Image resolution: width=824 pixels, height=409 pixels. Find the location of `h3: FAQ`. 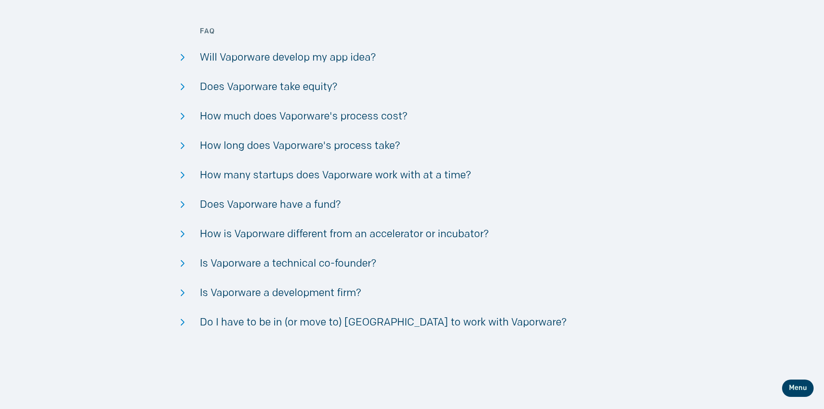

h3: FAQ is located at coordinates (412, 32).